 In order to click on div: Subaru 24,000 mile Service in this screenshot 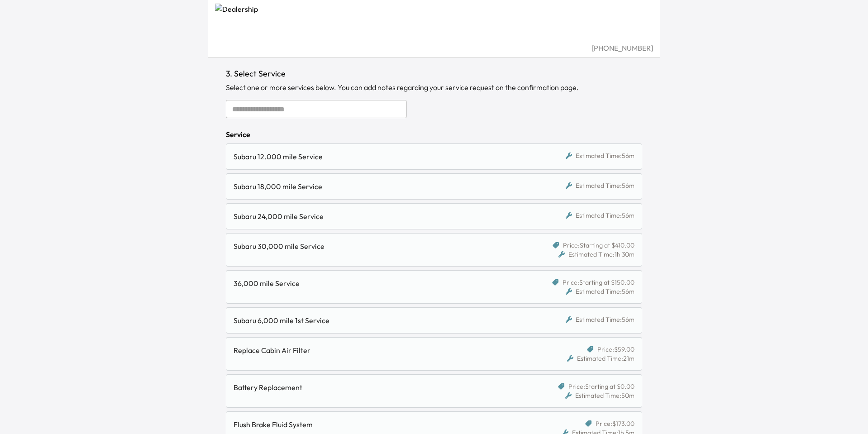, I will do `click(380, 216)`.